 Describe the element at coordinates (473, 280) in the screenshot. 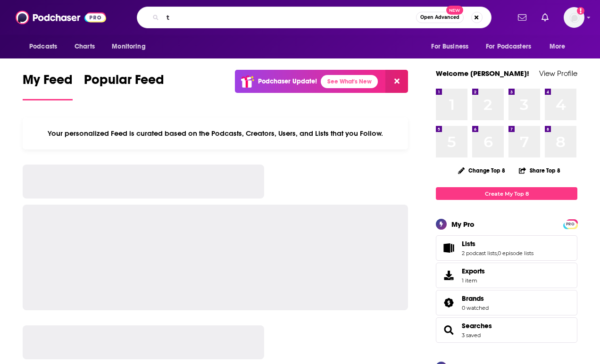

I see `span: 1 item` at that location.